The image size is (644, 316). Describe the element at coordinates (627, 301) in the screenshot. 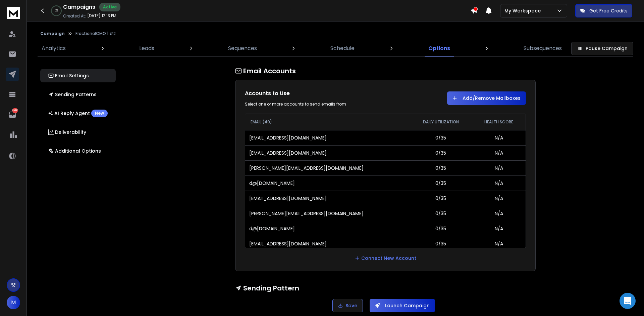

I see `div: Open Intercom Messenger` at that location.